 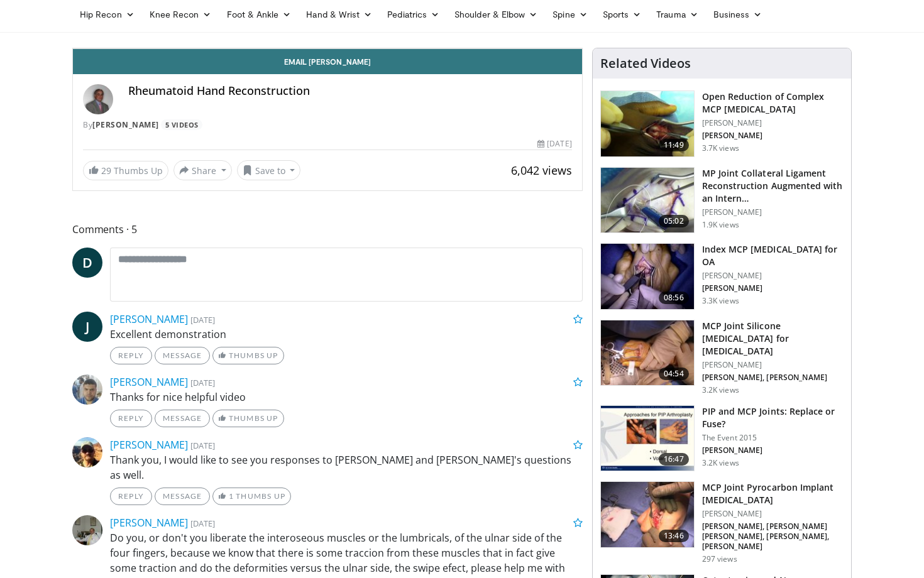 What do you see at coordinates (541, 170) in the screenshot?
I see `span: 6,042 views` at bounding box center [541, 170].